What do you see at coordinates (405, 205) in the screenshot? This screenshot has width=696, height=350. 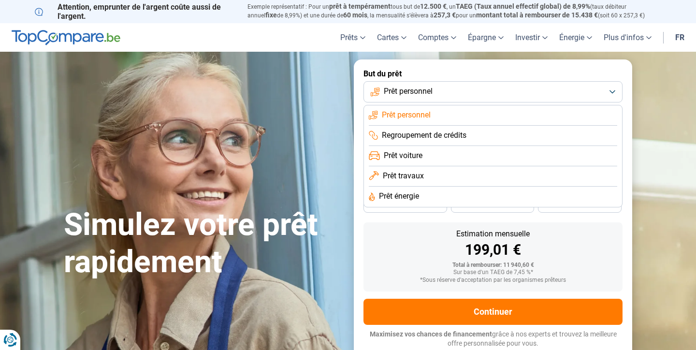 I see `span: 36 mois` at bounding box center [405, 205].